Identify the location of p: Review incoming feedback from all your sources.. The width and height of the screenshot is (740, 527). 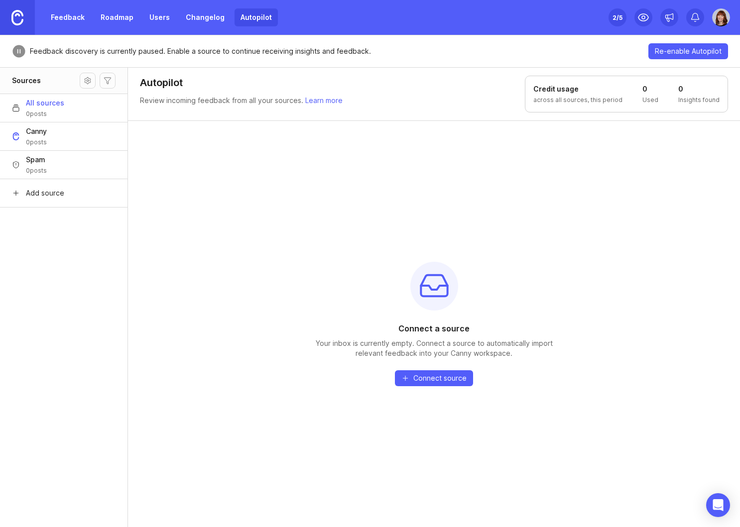
(241, 101).